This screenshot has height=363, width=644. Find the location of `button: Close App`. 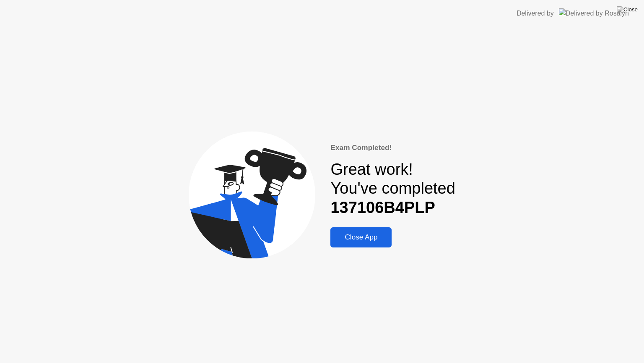

button: Close App is located at coordinates (361, 237).